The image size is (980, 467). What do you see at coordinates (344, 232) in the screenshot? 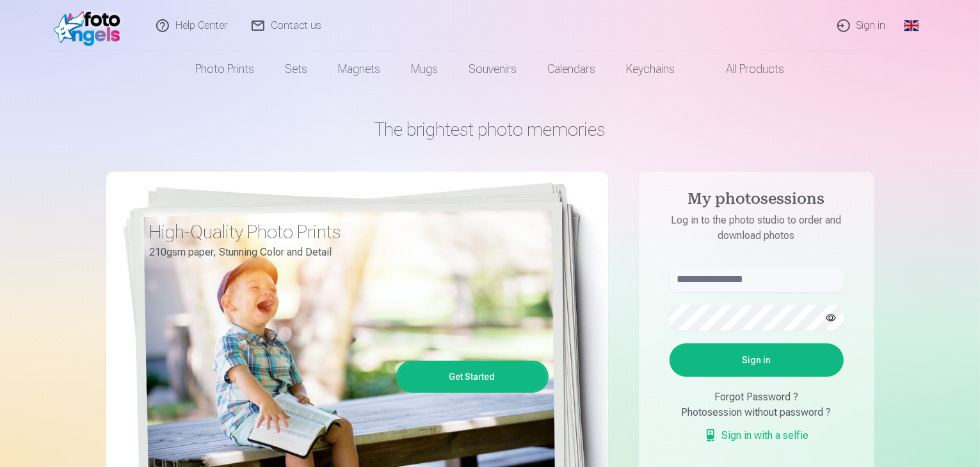
I see `h3: High-Quality Photo Prints` at bounding box center [344, 232].